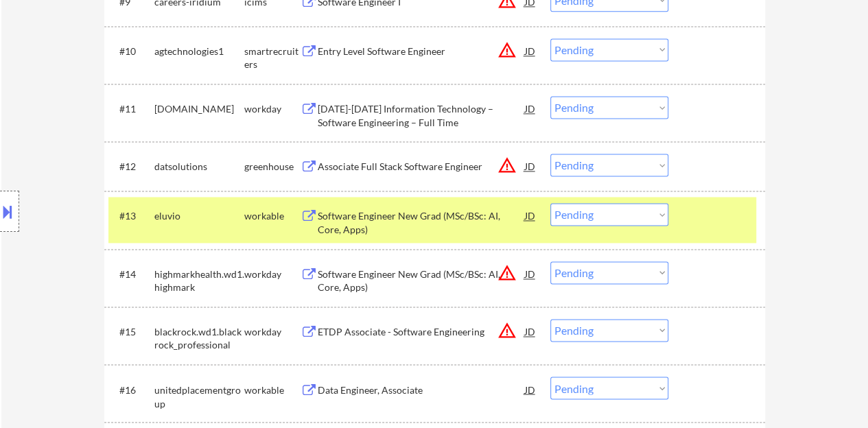 The height and width of the screenshot is (428, 868). What do you see at coordinates (421, 390) in the screenshot?
I see `div: Data Engineer, Associate` at bounding box center [421, 390].